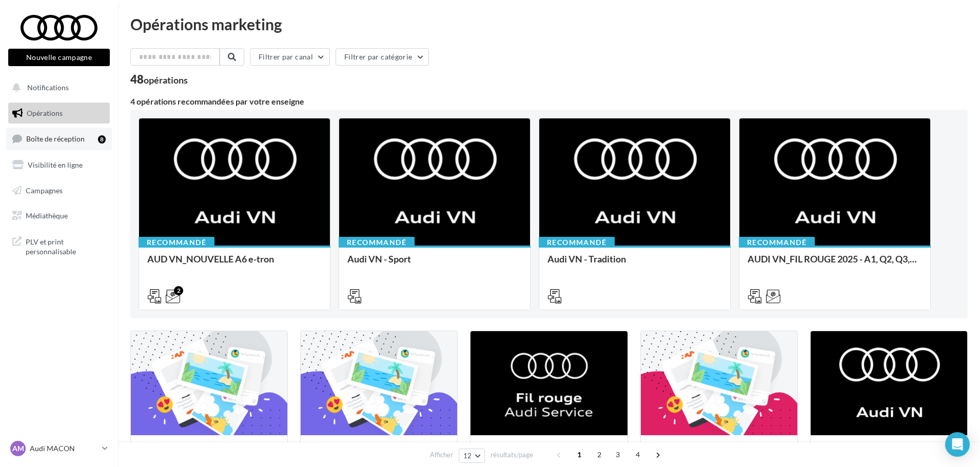 The image size is (980, 467). I want to click on div: AUD VN_NOUVELLE A6 e-tron, so click(235, 264).